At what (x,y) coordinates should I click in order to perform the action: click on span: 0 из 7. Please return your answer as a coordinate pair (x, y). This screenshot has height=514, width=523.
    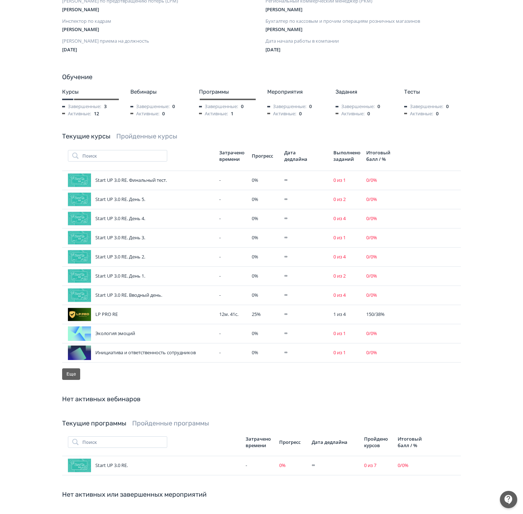
    Looking at the image, I should click on (370, 465).